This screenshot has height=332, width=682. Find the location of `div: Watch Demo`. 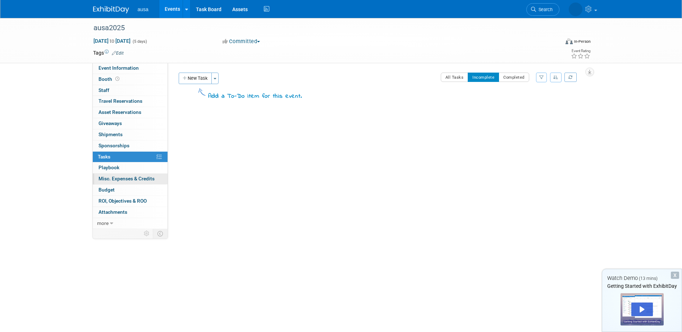

div: Watch Demo is located at coordinates (642, 278).